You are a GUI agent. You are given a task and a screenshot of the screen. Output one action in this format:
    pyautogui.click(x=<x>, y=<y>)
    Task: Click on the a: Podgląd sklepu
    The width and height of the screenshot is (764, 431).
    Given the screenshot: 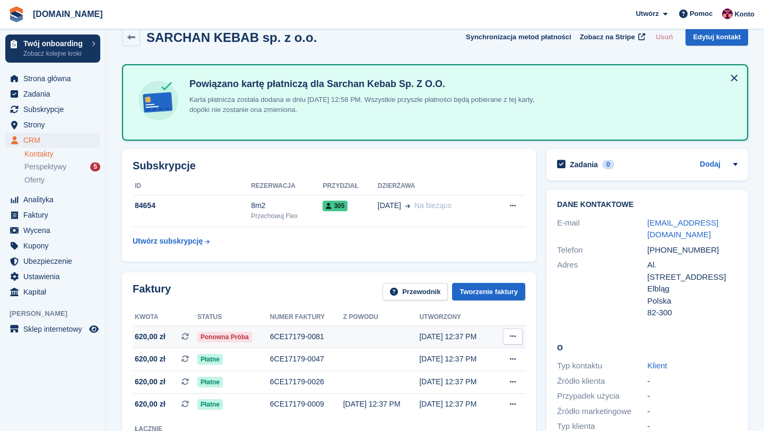 What is the action you would take?
    pyautogui.click(x=94, y=329)
    